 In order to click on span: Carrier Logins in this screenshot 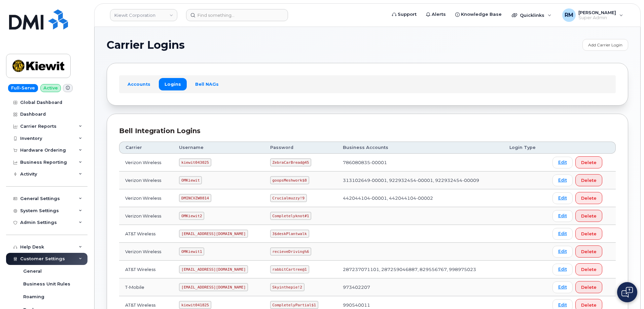, I will do `click(146, 45)`.